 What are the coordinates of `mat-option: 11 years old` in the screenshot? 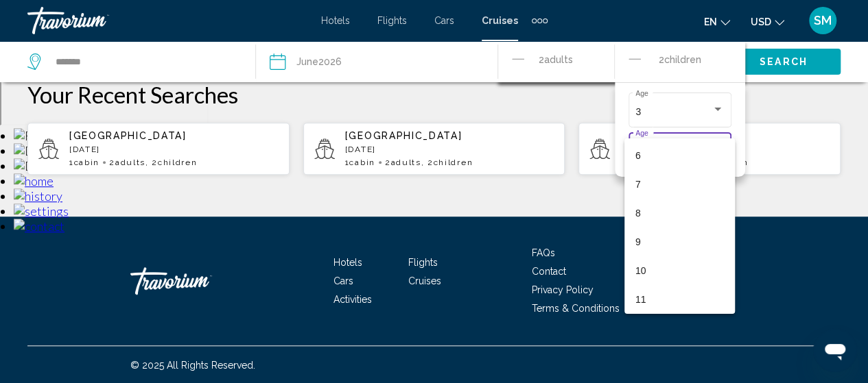 It's located at (679, 299).